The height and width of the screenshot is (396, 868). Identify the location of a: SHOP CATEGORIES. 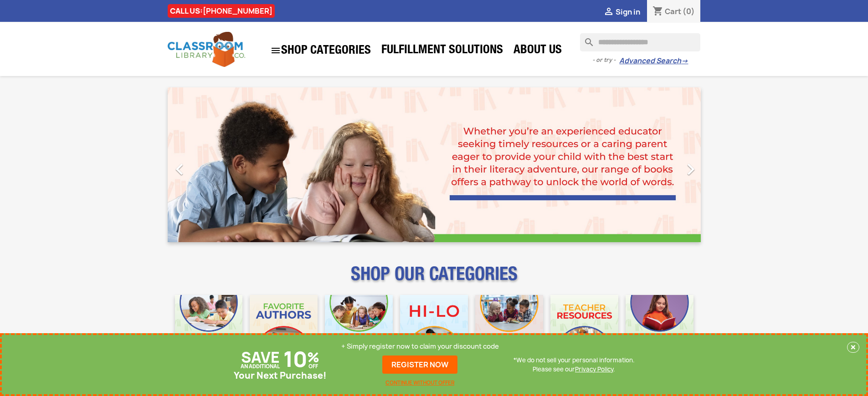
(320, 51).